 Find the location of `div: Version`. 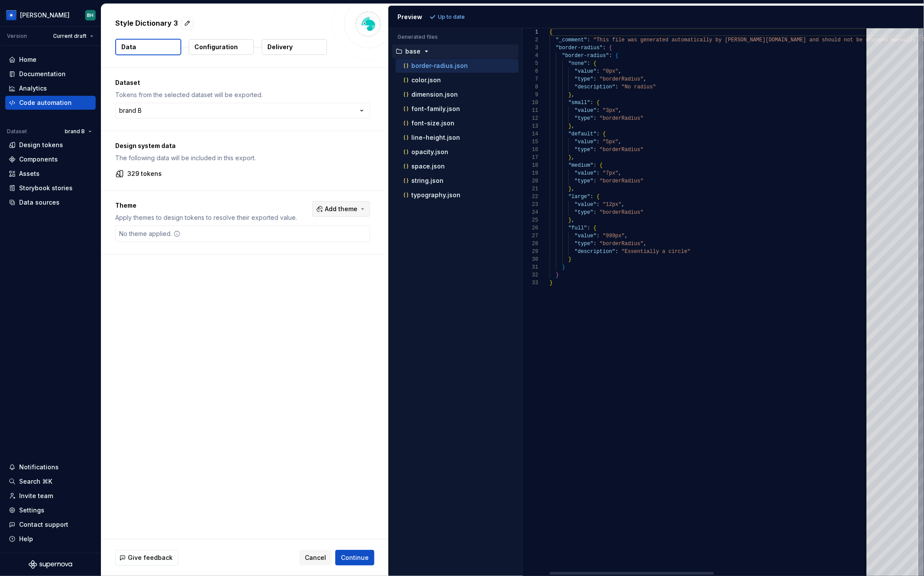

div: Version is located at coordinates (17, 36).